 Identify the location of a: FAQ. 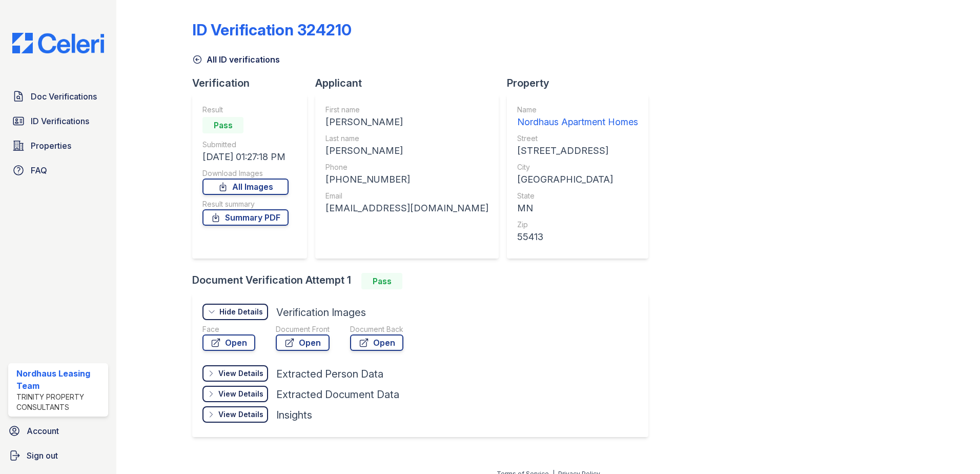
(58, 170).